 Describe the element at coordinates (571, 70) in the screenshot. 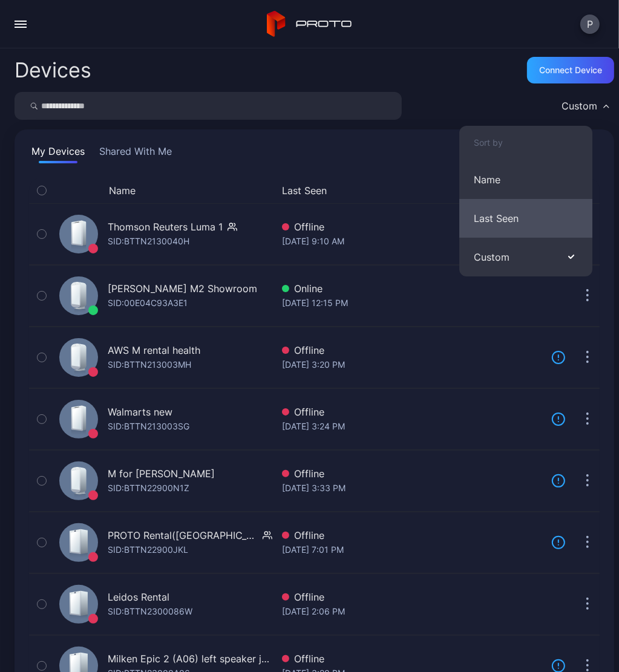

I see `div: Connect device` at that location.